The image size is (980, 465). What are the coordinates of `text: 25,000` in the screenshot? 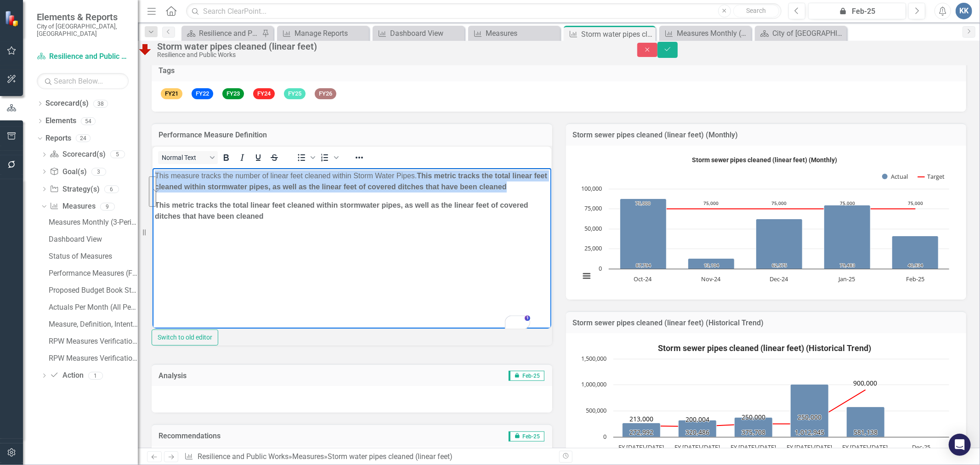 It's located at (593, 248).